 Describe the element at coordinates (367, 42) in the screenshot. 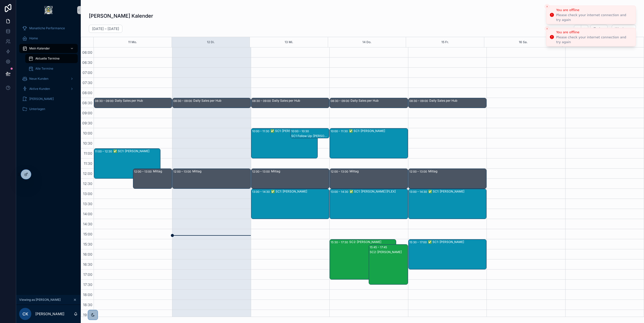

I see `div: 14 Do.` at that location.